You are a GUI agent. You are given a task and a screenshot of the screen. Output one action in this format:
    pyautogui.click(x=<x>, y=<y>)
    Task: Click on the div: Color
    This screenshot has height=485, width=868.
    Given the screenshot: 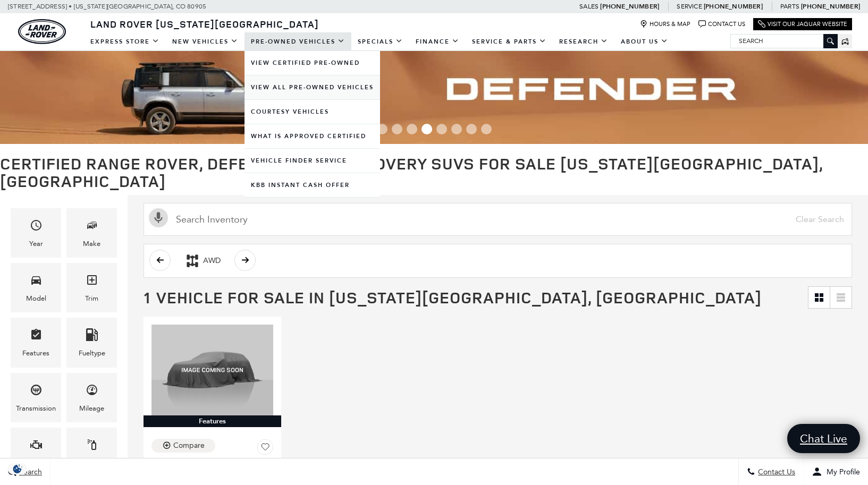 What is the action you would take?
    pyautogui.click(x=92, y=463)
    